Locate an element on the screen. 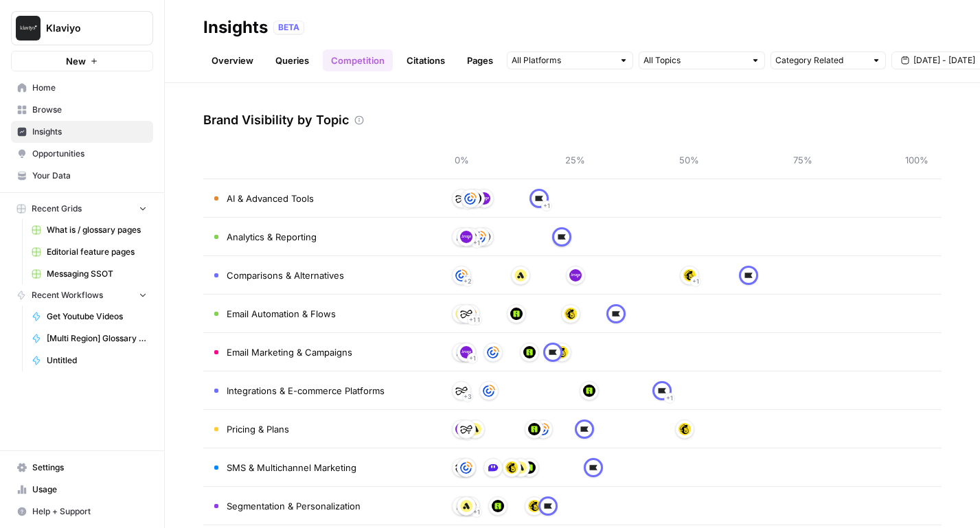  span: Email Automation & Flows is located at coordinates (281, 314).